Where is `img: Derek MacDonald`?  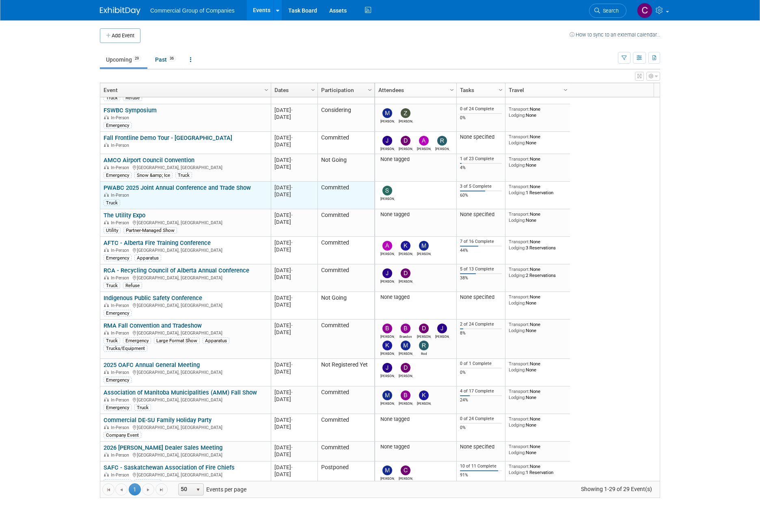
img: Derek MacDonald is located at coordinates (405, 141).